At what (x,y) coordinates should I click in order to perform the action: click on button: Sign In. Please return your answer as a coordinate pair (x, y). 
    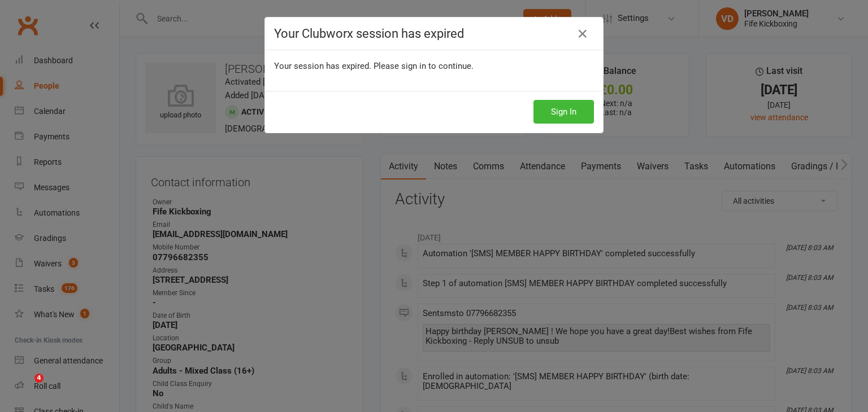
    Looking at the image, I should click on (563, 112).